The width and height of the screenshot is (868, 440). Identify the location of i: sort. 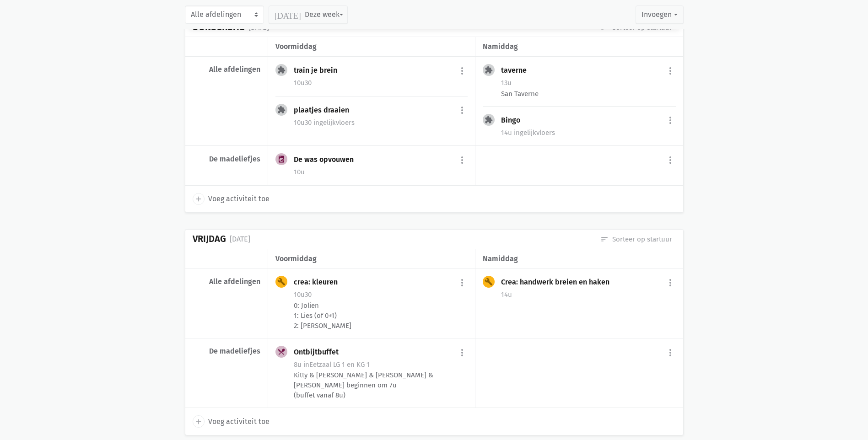
(605, 239).